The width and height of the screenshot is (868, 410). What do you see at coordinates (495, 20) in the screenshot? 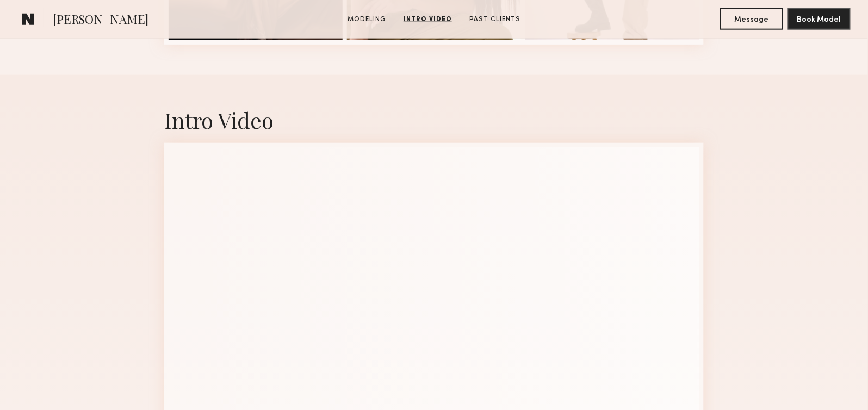
I see `a: Past Clients` at bounding box center [495, 20].